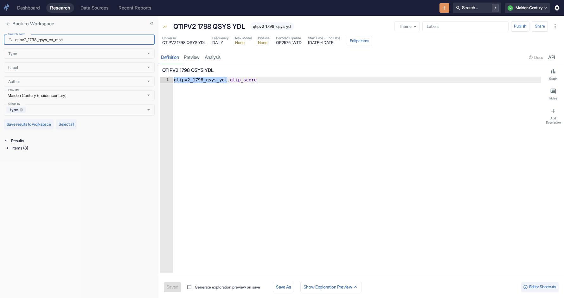  What do you see at coordinates (83, 148) in the screenshot?
I see `div: Items (8)` at bounding box center [83, 148].